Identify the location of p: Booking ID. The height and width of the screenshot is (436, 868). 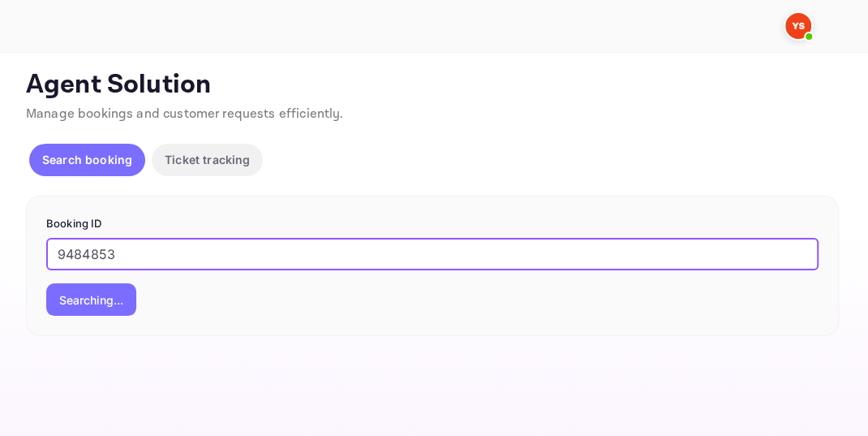
(432, 224).